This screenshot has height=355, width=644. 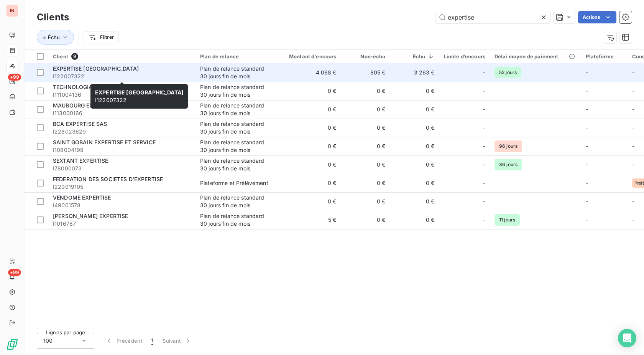 I want to click on span: 52 jours, so click(x=508, y=73).